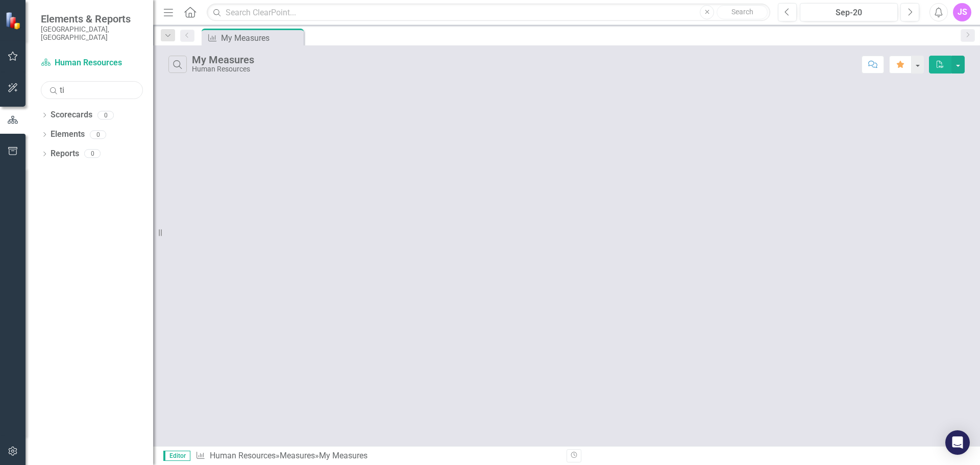 The image size is (980, 465). I want to click on a: Scorecards, so click(71, 115).